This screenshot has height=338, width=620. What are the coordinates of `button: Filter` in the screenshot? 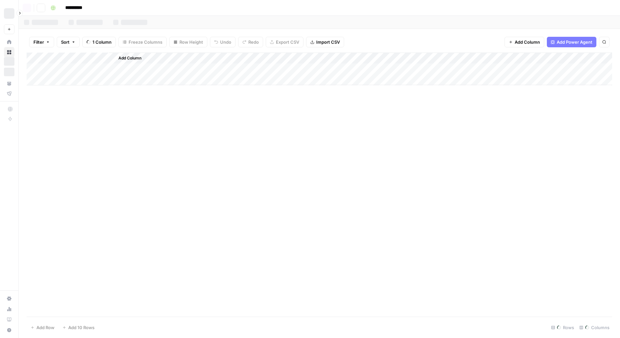 It's located at (42, 42).